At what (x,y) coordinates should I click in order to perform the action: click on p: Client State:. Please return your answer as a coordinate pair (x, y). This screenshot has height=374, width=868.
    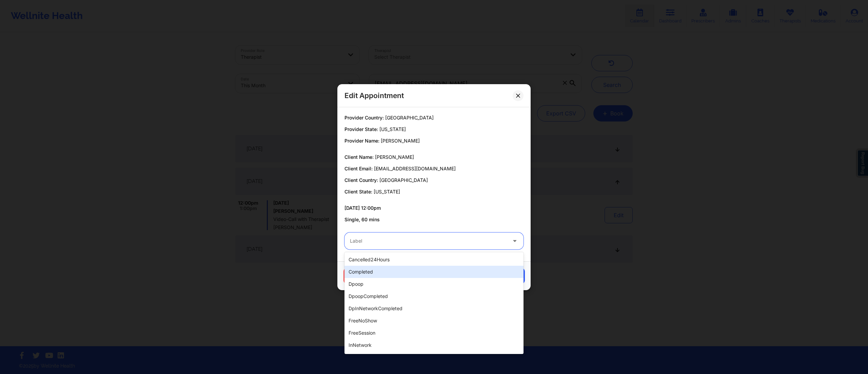
    Looking at the image, I should click on (434, 191).